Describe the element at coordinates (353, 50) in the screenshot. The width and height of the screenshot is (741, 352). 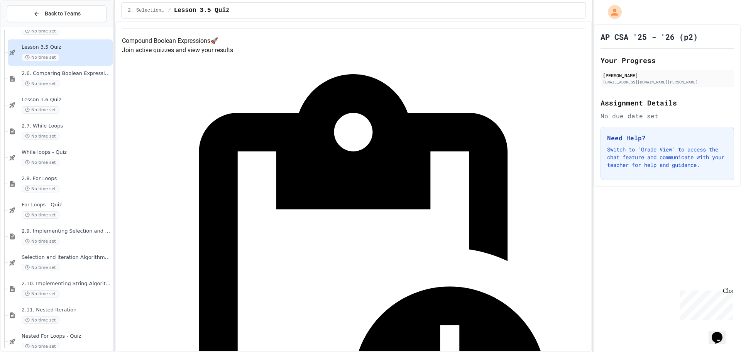
I see `p: Join active quizzes and view your results` at that location.